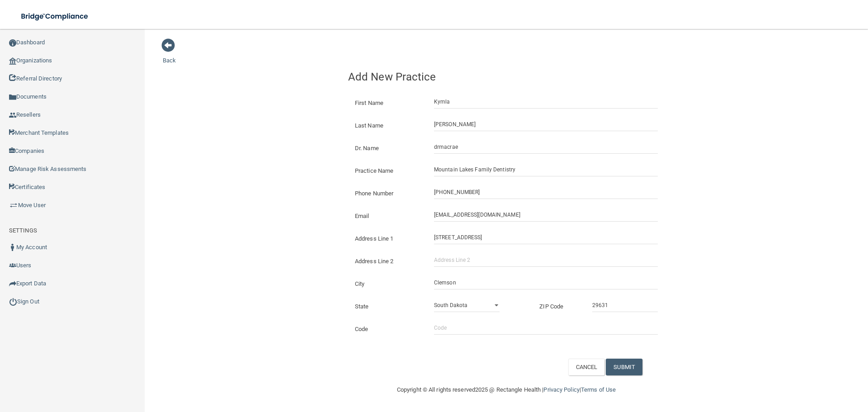  Describe the element at coordinates (387, 149) in the screenshot. I see `label: Dr. Name` at that location.